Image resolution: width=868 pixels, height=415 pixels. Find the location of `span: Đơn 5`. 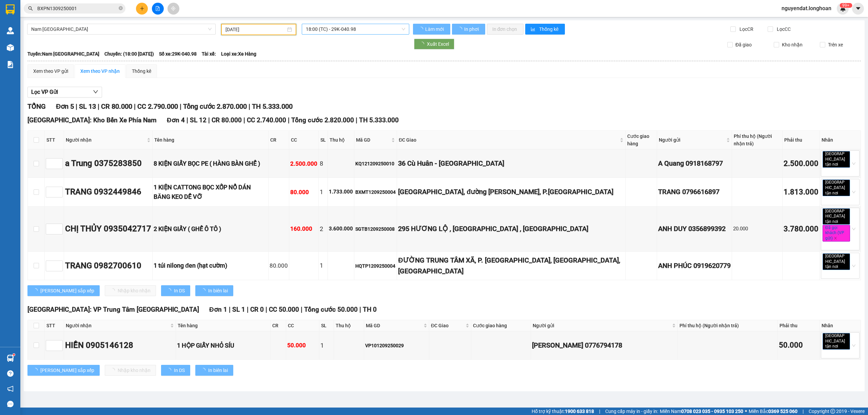

span: Đơn 5 is located at coordinates (65, 107).